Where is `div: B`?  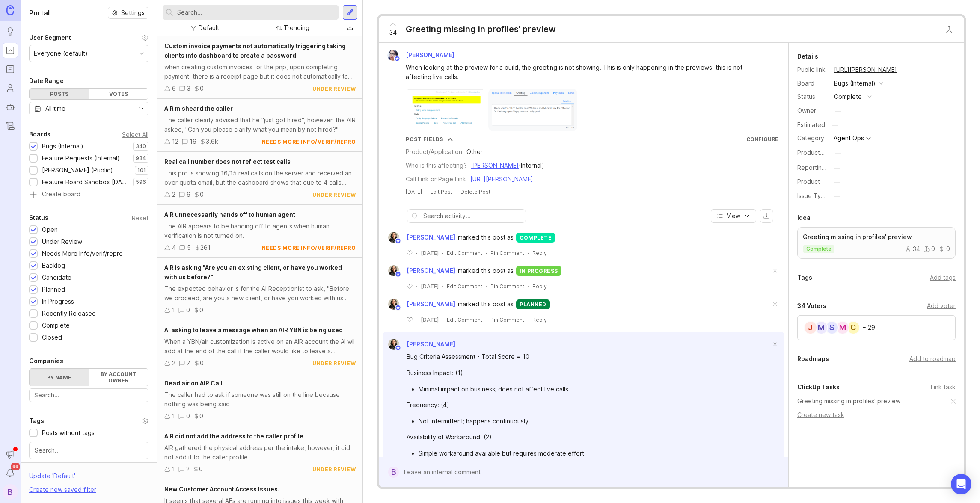 div: B is located at coordinates (10, 492).